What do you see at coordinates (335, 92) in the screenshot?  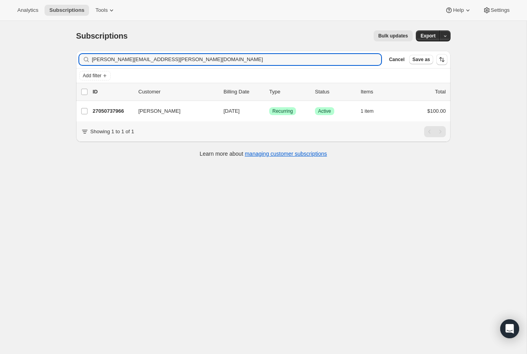 I see `p: Status` at bounding box center [335, 92].